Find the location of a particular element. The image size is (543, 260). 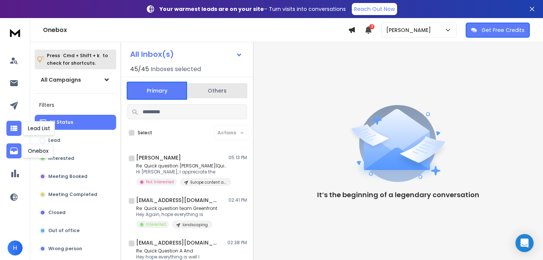

button: Primary is located at coordinates (157, 91).